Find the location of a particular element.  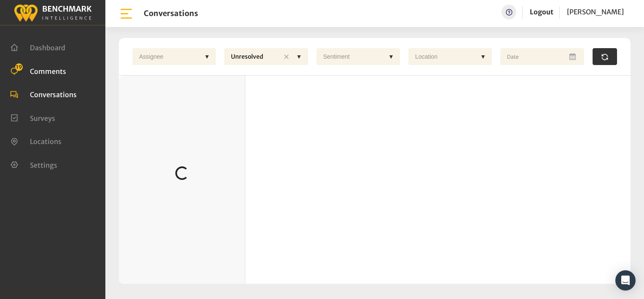

div: Location is located at coordinates (444, 56).